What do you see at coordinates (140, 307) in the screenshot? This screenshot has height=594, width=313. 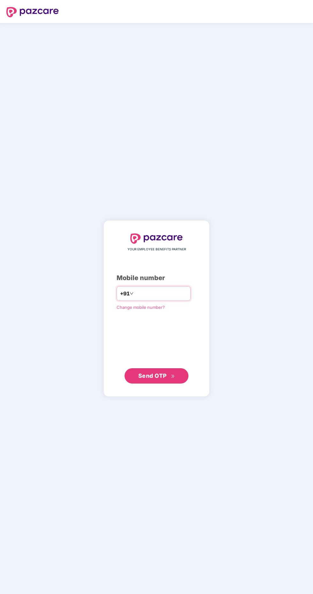 I see `a: Change mobile number?` at bounding box center [140, 307].